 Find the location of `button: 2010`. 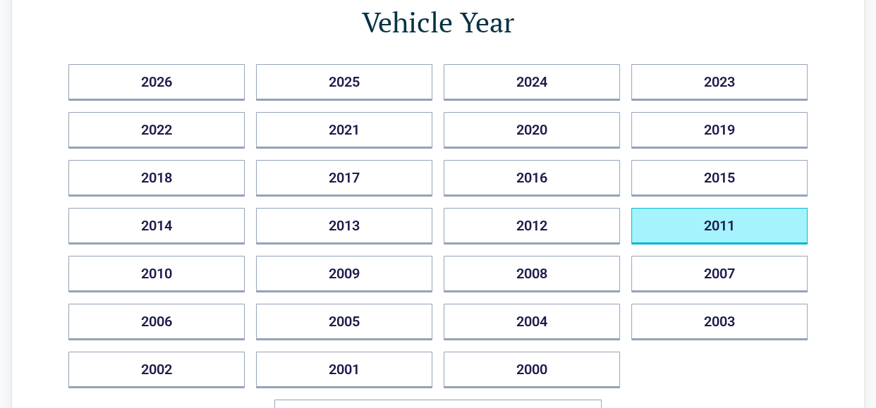

button: 2010 is located at coordinates (157, 274).